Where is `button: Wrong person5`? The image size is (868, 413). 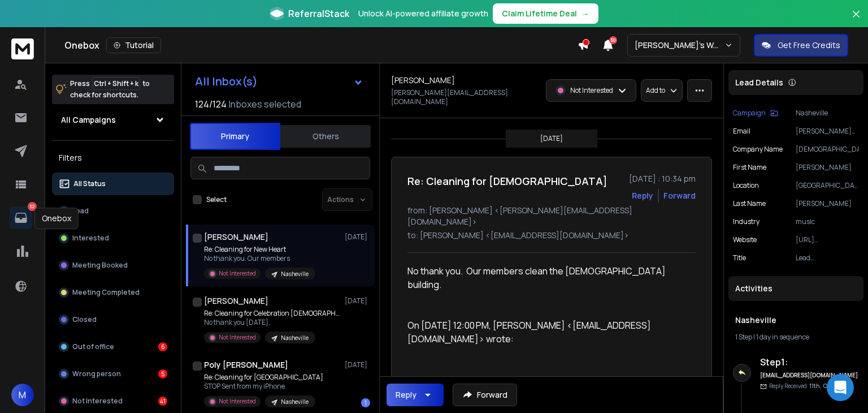 button: Wrong person5 is located at coordinates (113, 374).